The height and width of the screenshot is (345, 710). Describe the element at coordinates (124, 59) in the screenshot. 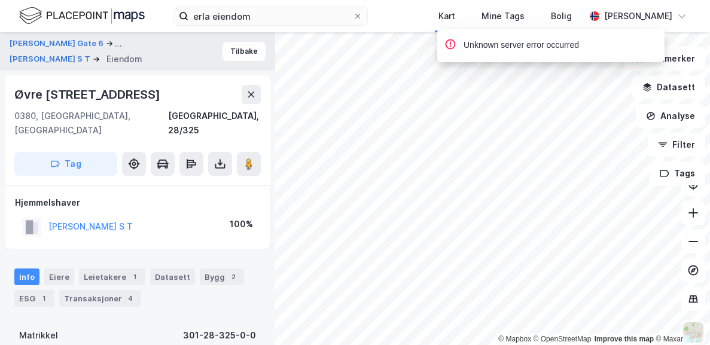

I see `div: Eiendom` at that location.